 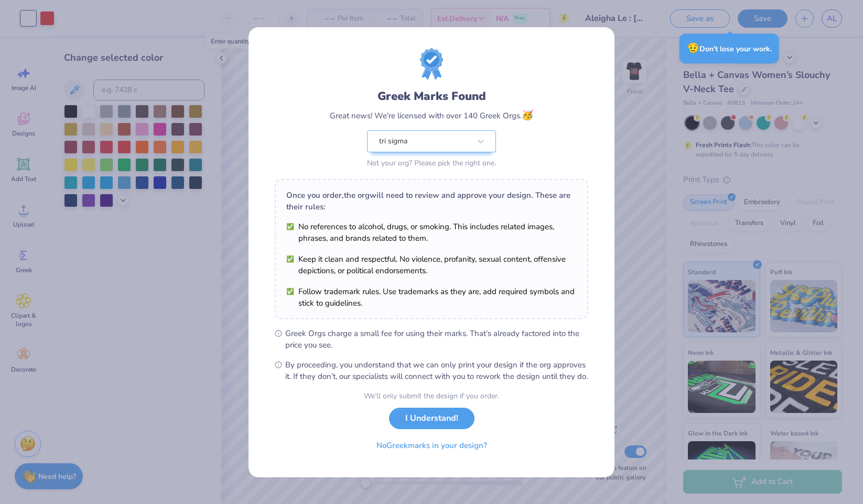 I want to click on li: No references to alcohol, drugs, or smoking. This includes related images, phrases, and brands re..., so click(x=431, y=232).